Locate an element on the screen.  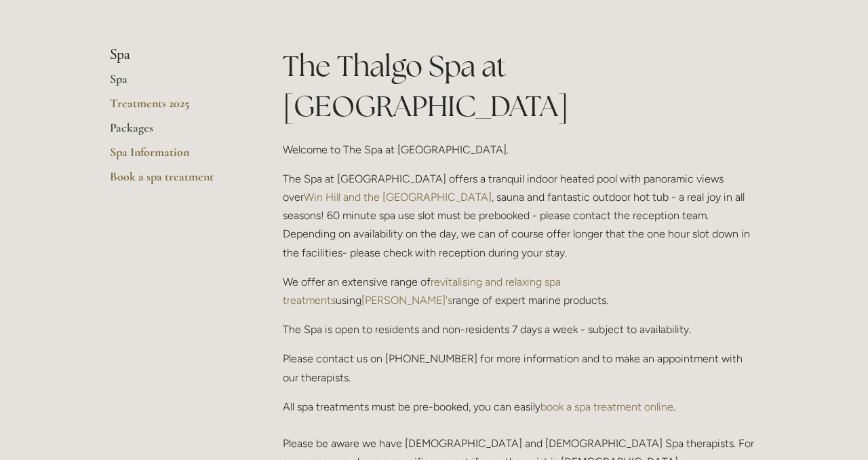
a: Treatments 2025 is located at coordinates (174, 108).